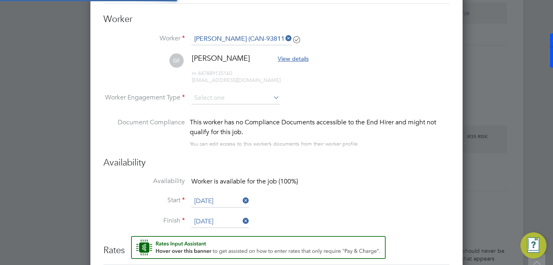 This screenshot has width=553, height=265. I want to click on label: Document Compliance, so click(144, 132).